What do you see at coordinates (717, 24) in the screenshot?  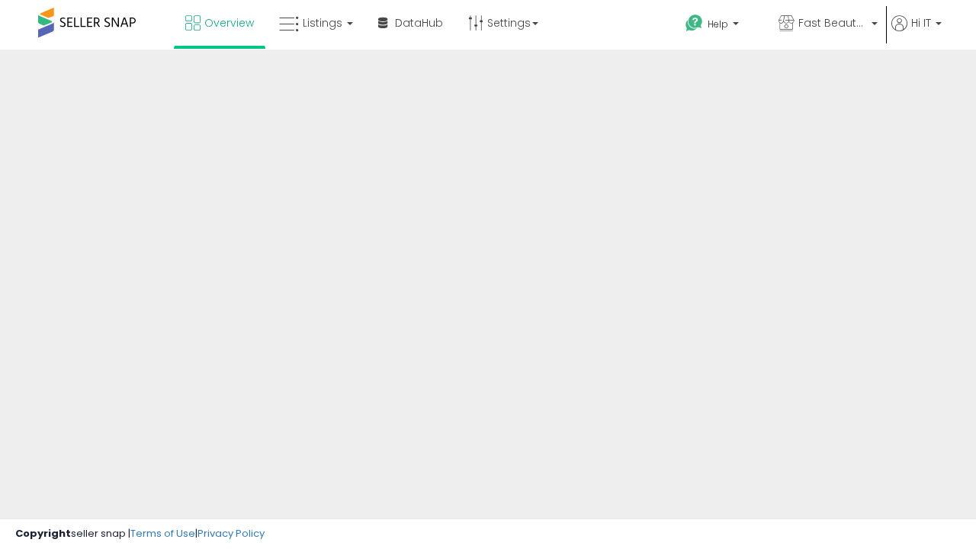 I see `span: Help` at bounding box center [717, 24].